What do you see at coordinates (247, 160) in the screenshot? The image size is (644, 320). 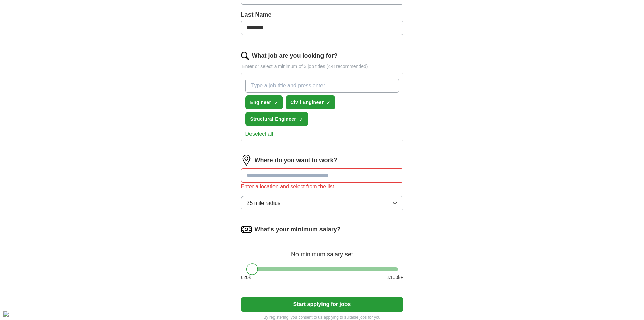 I see `img: location.png` at bounding box center [247, 160].